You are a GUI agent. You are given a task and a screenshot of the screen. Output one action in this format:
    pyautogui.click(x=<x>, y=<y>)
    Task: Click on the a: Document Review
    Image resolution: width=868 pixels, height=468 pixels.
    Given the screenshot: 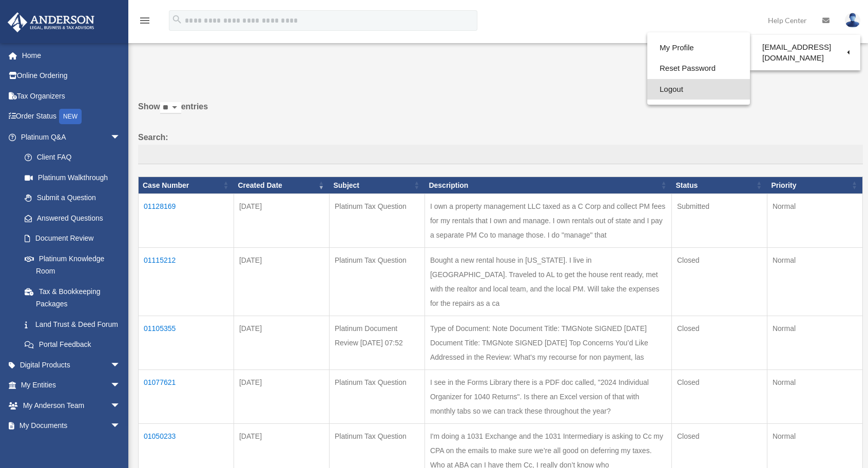 What is the action you would take?
    pyautogui.click(x=73, y=238)
    